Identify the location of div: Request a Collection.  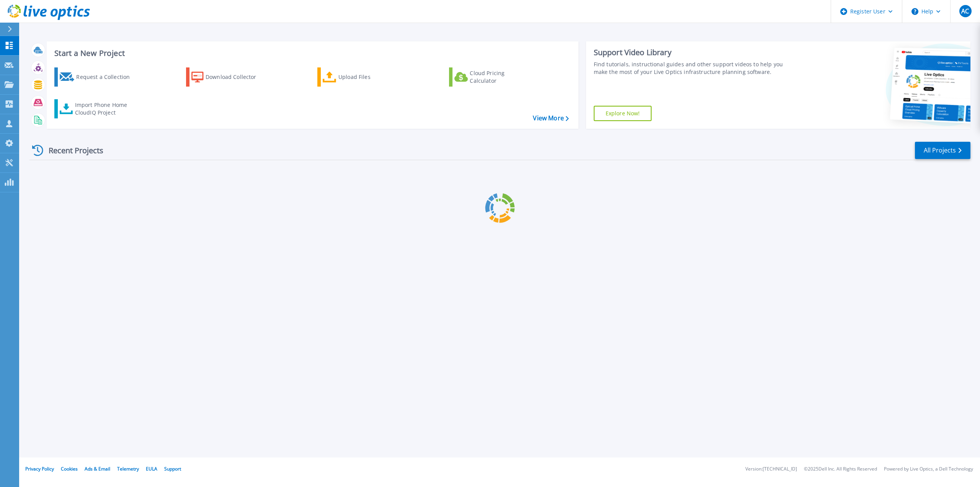
(107, 77).